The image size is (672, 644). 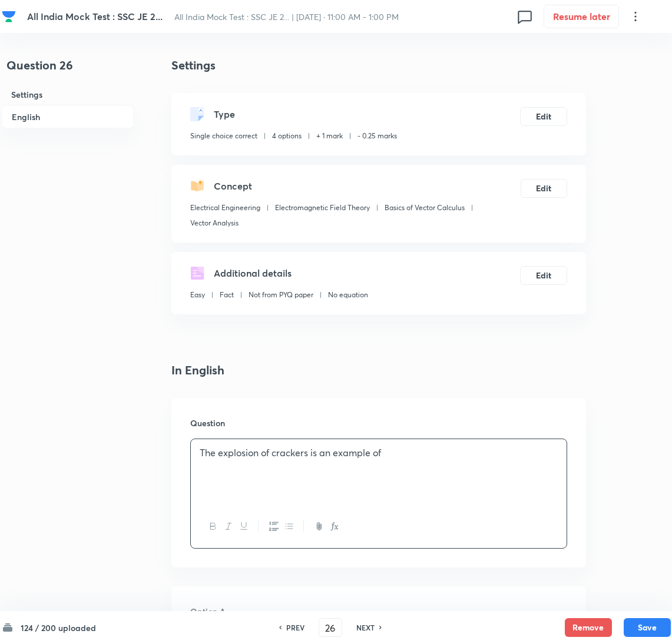 I want to click on p: Fact, so click(x=227, y=295).